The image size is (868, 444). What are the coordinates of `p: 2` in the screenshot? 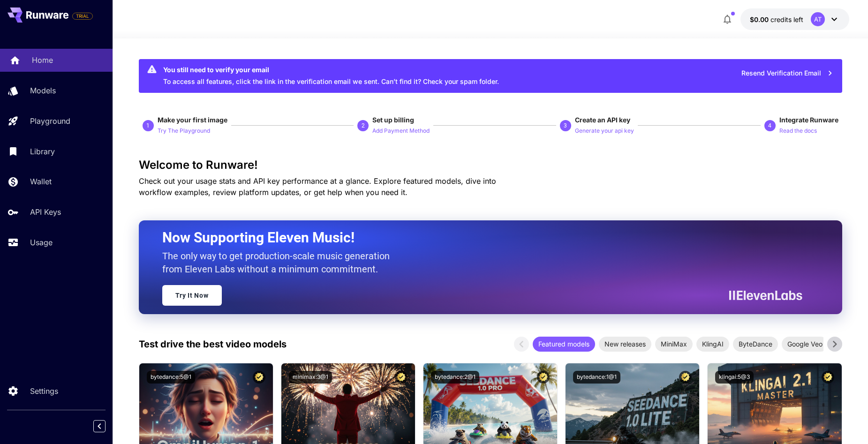 It's located at (363, 126).